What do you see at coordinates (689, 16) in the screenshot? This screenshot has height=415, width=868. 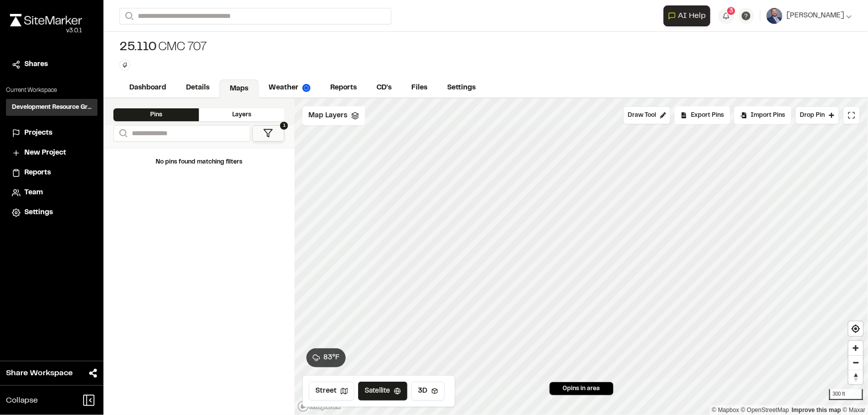 I see `div: Open AI Assistant` at bounding box center [689, 16].